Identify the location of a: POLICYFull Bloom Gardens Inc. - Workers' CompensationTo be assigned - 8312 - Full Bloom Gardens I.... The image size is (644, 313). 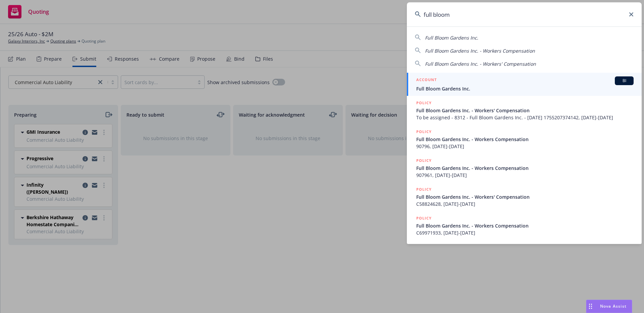
(524, 110).